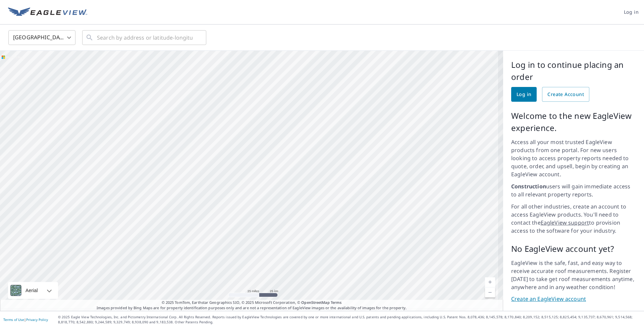 The width and height of the screenshot is (644, 325). What do you see at coordinates (566, 94) in the screenshot?
I see `span: Create Account` at bounding box center [566, 94].